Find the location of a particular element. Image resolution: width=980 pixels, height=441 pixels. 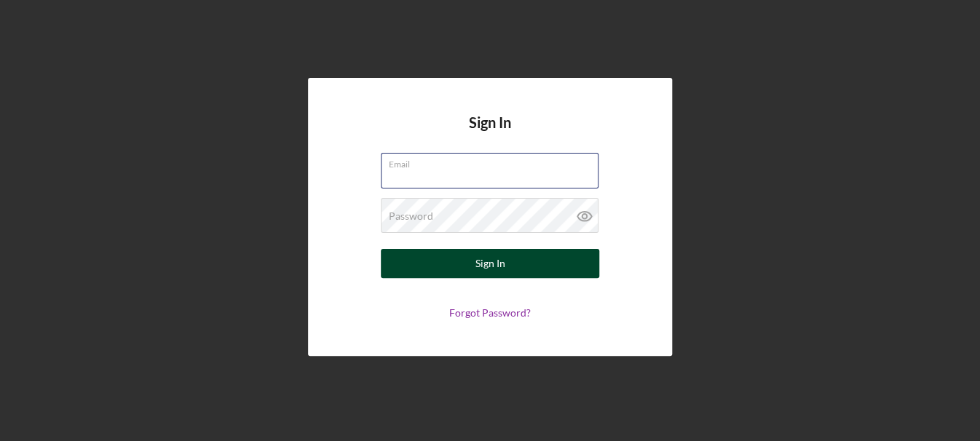

a: Forgot Password? is located at coordinates (490, 312).